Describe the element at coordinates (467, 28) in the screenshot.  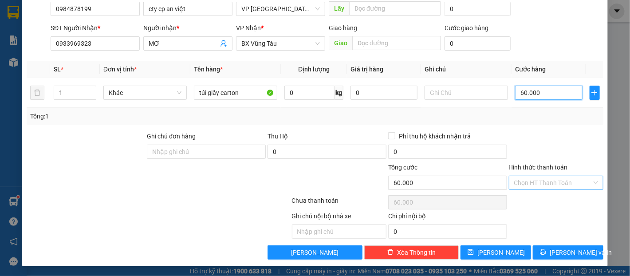
I see `label: Cước giao hàng` at that location.